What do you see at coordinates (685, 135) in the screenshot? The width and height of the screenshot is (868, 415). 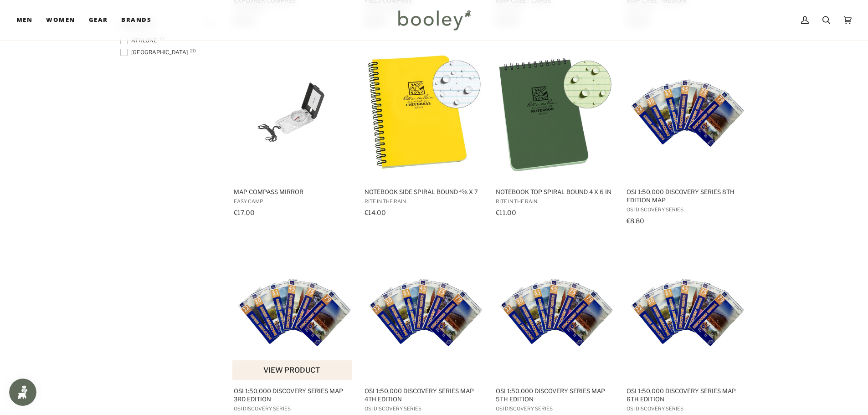 I see `a: OSI 1:50,000 Discovery Series 8th Edition Map` at bounding box center [685, 135].